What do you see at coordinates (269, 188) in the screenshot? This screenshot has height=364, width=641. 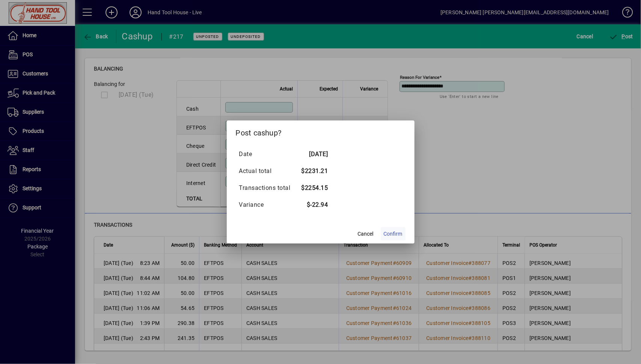 I see `td: Transactions total` at bounding box center [269, 188].